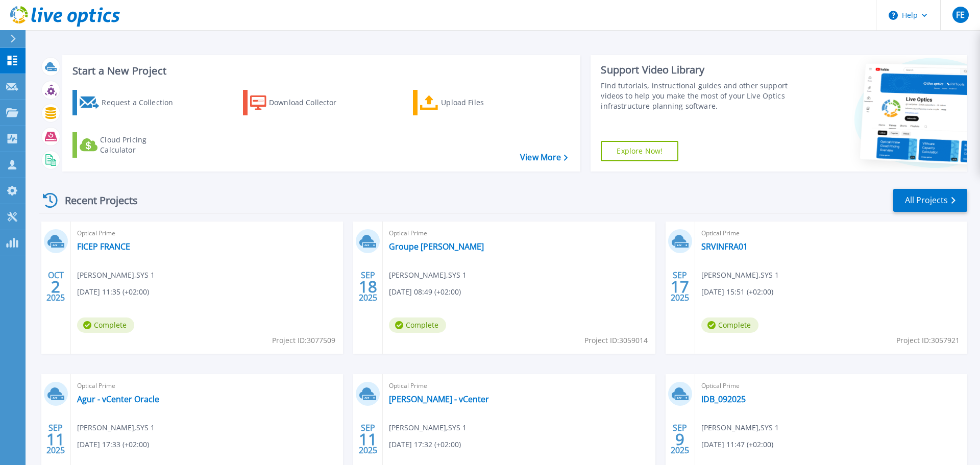 The width and height of the screenshot is (980, 465). Describe the element at coordinates (616, 341) in the screenshot. I see `span: Project ID: 3059014` at that location.